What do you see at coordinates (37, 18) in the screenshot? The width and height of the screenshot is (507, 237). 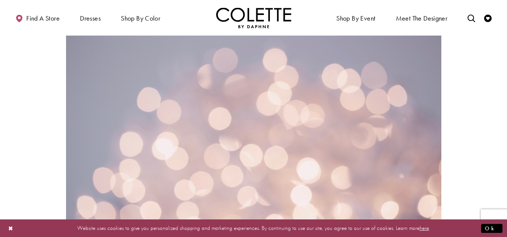 I see `a: Find a store` at bounding box center [37, 18].